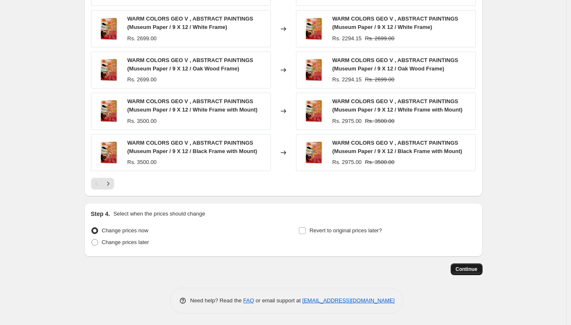  I want to click on span: Revert to original prices later?, so click(345, 230).